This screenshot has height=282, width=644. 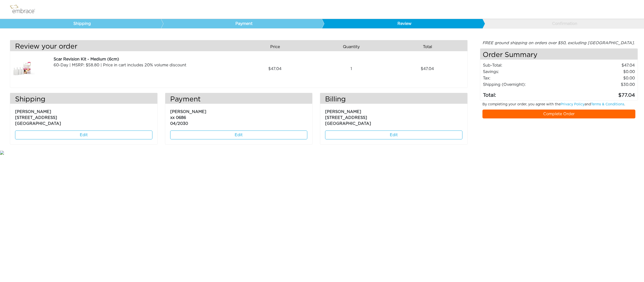 What do you see at coordinates (525, 65) in the screenshot?
I see `td: Sub-Total:` at bounding box center [525, 65].